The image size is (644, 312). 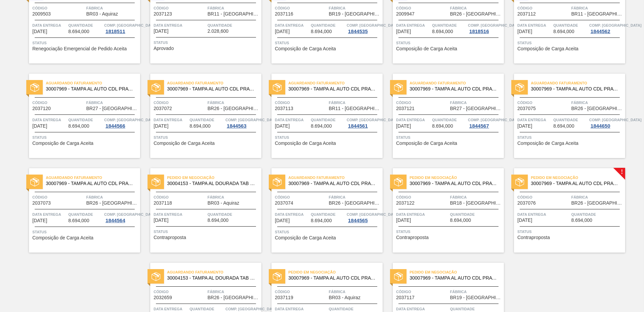 What do you see at coordinates (525, 126) in the screenshot?
I see `span: 02/10/2025` at bounding box center [525, 126].